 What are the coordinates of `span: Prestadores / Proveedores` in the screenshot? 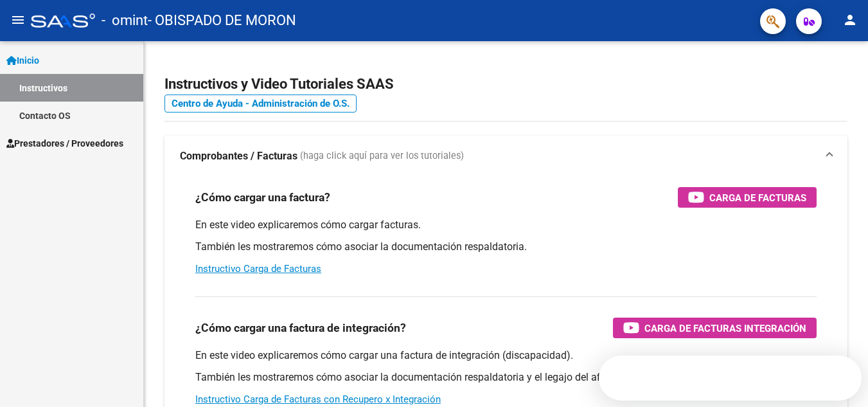 It's located at (65, 143).